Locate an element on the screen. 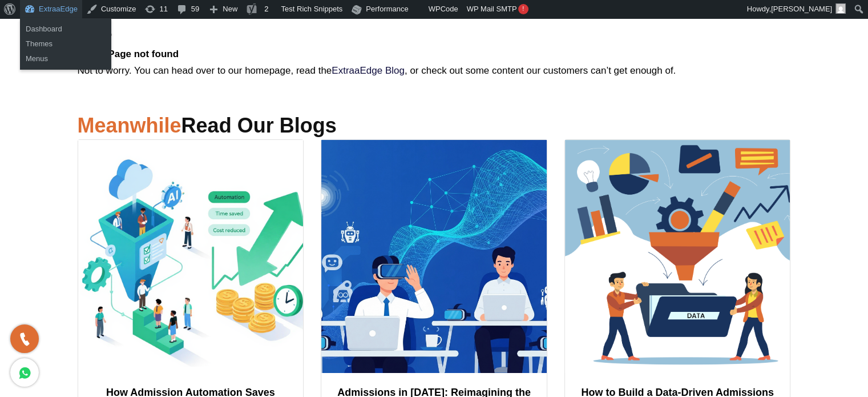 This screenshot has width=868, height=397. a: ExtraaEdge Blog is located at coordinates (368, 70).